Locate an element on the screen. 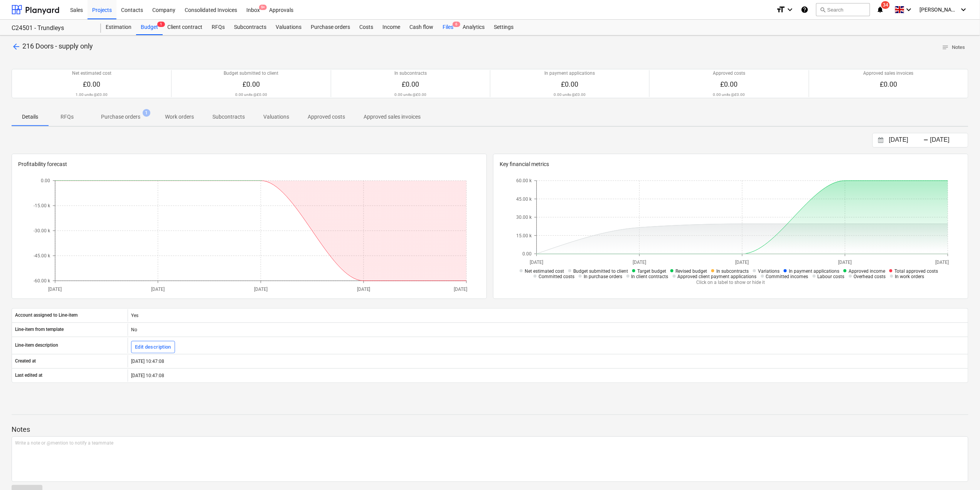  span: search is located at coordinates (823, 9).